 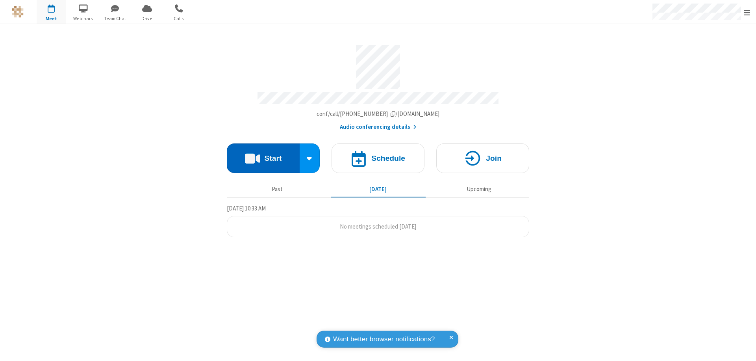 What do you see at coordinates (83, 19) in the screenshot?
I see `span: Webinars` at bounding box center [83, 19].